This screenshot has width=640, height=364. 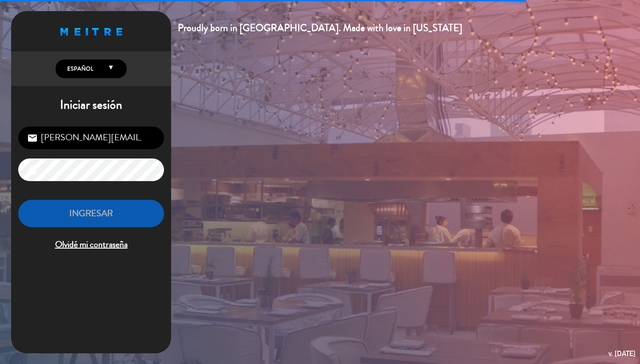 I want to click on i: lock, so click(x=33, y=170).